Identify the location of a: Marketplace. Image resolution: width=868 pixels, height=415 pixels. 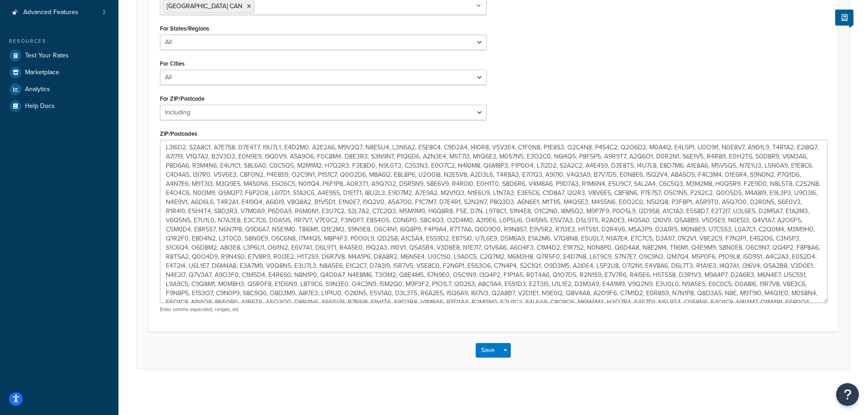
(59, 73).